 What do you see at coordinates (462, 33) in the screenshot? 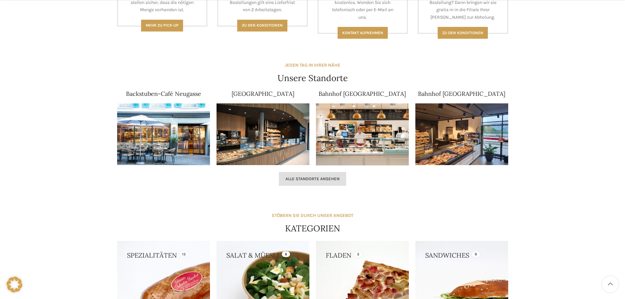
I see `a: Zu den konditionen` at bounding box center [462, 33].